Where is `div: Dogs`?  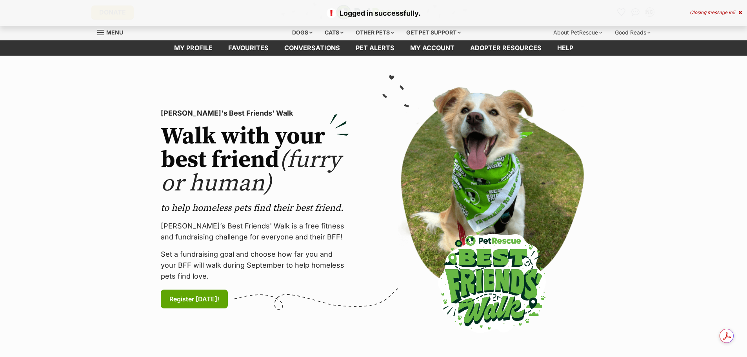 div: Dogs is located at coordinates (302, 33).